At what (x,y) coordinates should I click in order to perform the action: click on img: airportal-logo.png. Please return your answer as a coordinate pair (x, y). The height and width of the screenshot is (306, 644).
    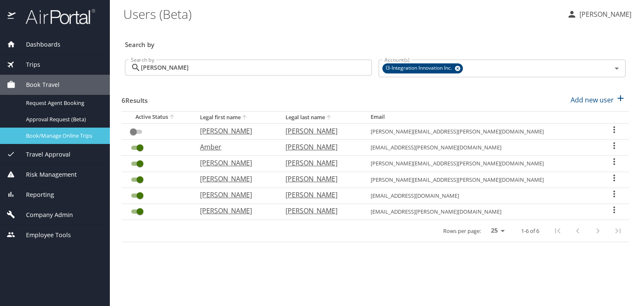
    Looking at the image, I should click on (56, 16).